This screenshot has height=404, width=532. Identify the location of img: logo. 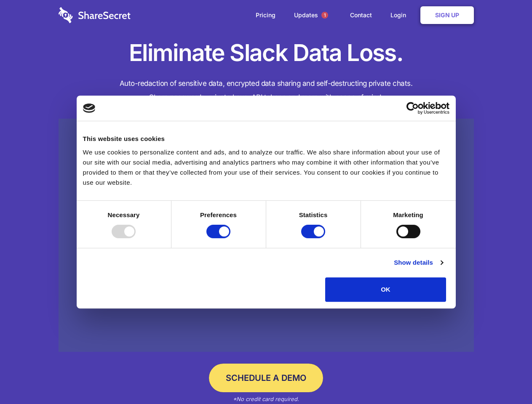
(89, 108).